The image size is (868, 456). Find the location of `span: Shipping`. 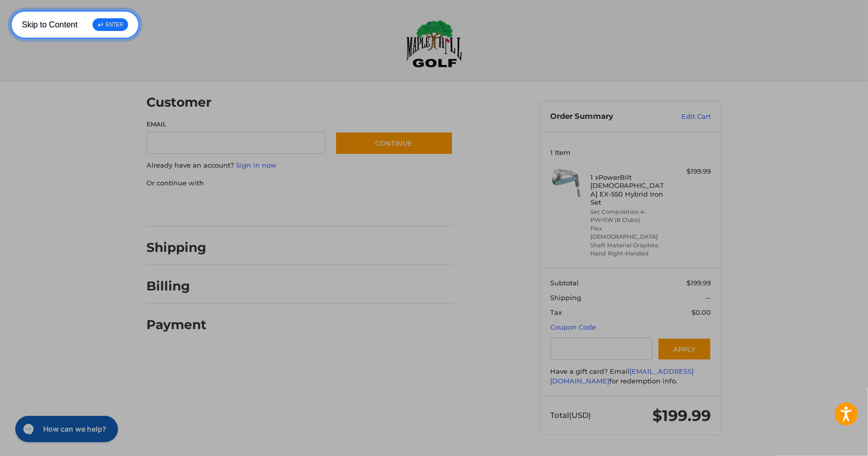

span: Shipping is located at coordinates (566, 298).